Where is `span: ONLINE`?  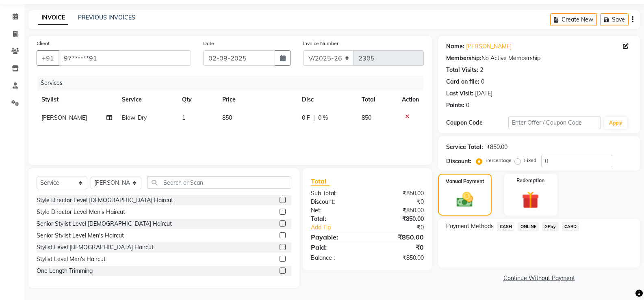
span: ONLINE is located at coordinates (528, 226).